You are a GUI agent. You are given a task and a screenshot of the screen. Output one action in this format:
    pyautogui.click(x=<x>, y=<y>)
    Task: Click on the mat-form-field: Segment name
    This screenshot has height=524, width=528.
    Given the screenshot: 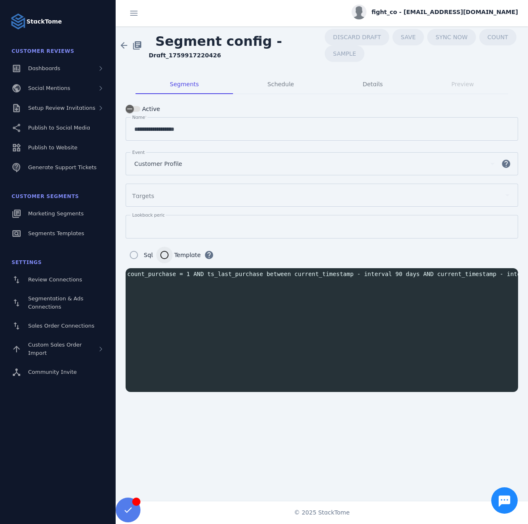 What is the action you would take?
    pyautogui.click(x=322, y=133)
    